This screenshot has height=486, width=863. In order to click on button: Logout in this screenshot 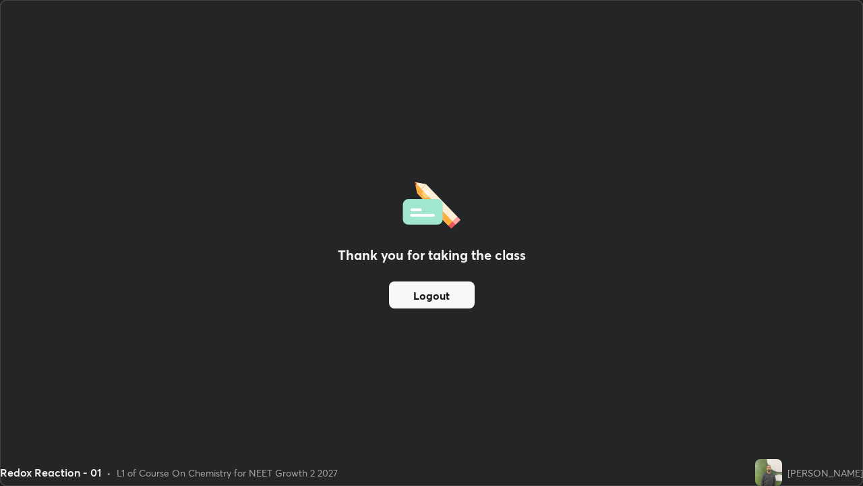, I will do `click(432, 295)`.